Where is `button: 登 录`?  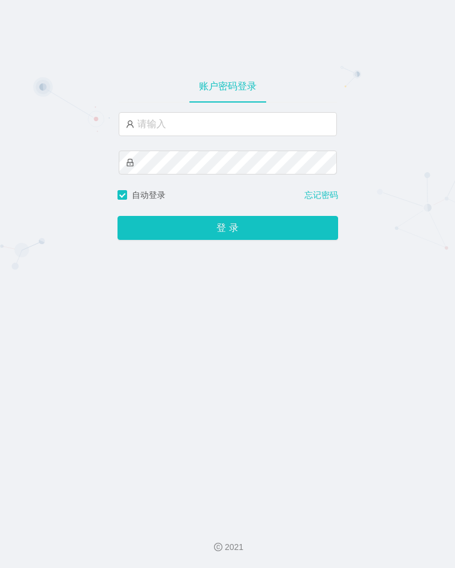
button: 登 录 is located at coordinates (228, 228).